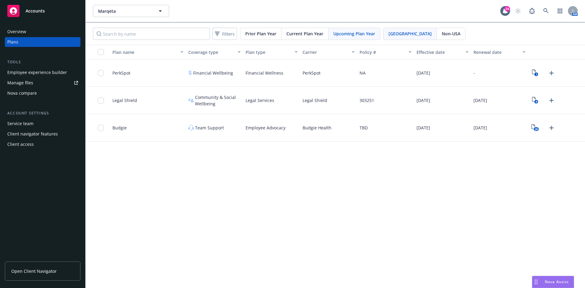  I want to click on button: Effective date, so click(442, 52).